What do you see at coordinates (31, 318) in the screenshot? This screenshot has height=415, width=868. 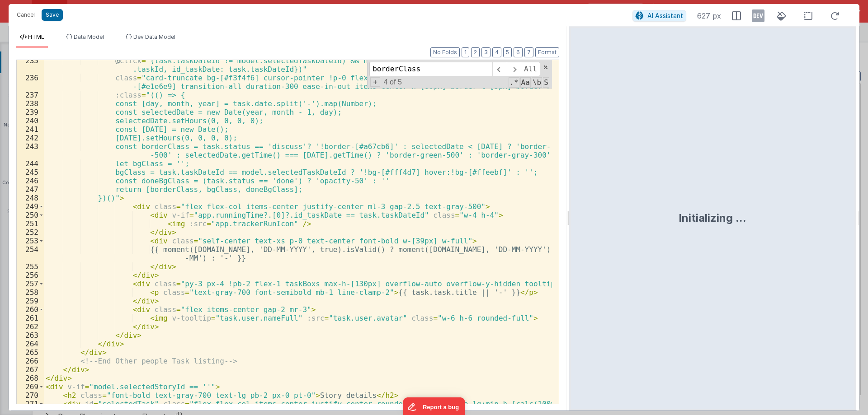 I see `div: 261` at bounding box center [31, 318].